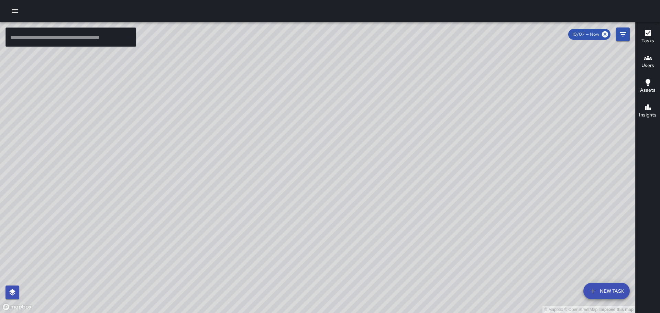 This screenshot has width=660, height=313. Describe the element at coordinates (648, 37) in the screenshot. I see `button: Tasks` at that location.